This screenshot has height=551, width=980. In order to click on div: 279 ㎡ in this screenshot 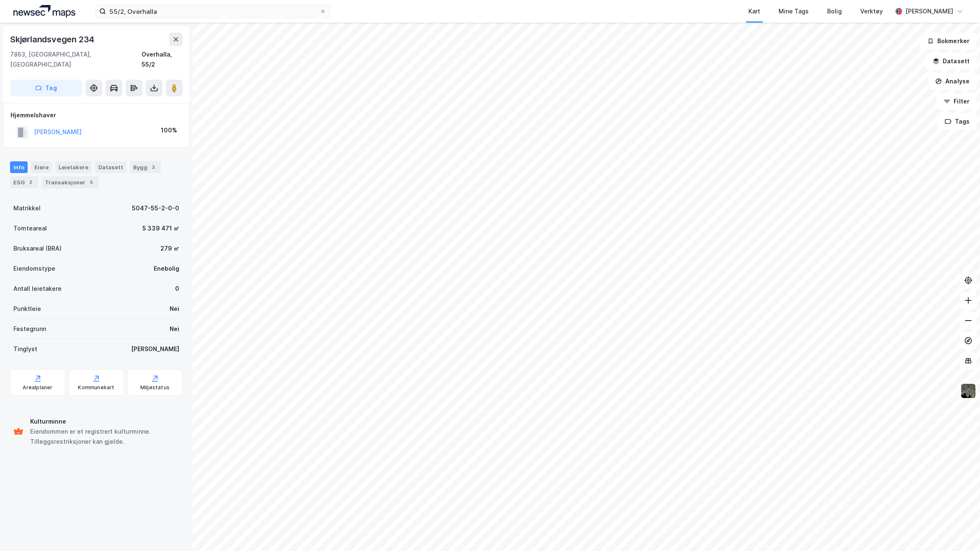, I will do `click(169, 249)`.